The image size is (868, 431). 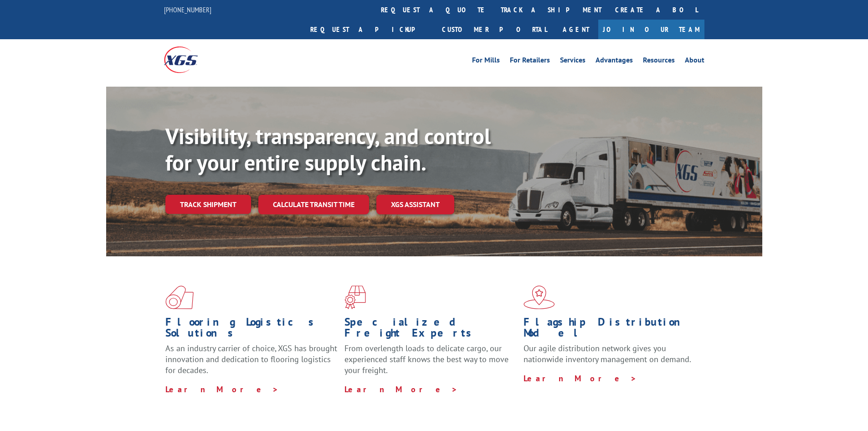 What do you see at coordinates (355, 297) in the screenshot?
I see `img: xgs-icon-focused-on-flooring-red` at bounding box center [355, 297].